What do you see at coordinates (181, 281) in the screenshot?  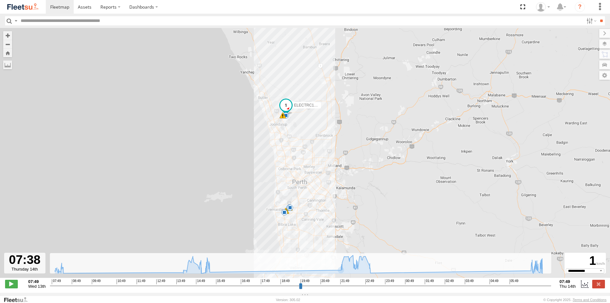 I see `span: 13:49` at bounding box center [181, 281].